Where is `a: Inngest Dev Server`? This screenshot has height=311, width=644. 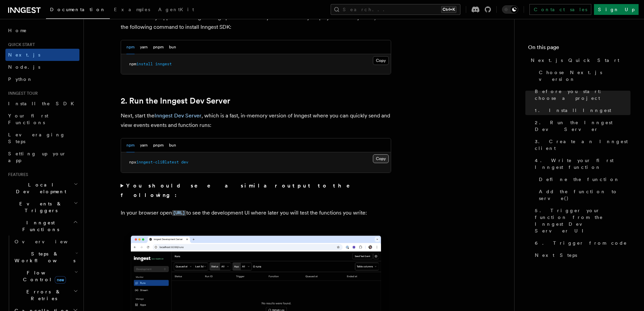 a: Inngest Dev Server is located at coordinates (177, 116).